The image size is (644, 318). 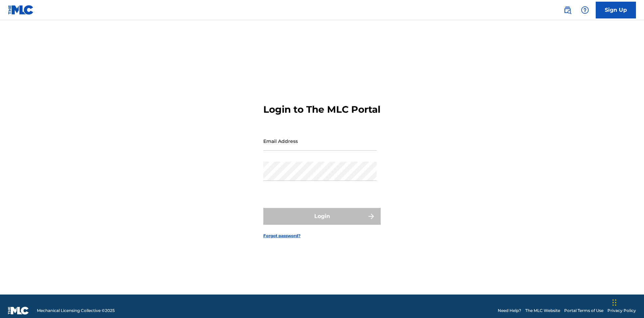 What do you see at coordinates (282, 236) in the screenshot?
I see `a: Forgot password?` at bounding box center [282, 236].